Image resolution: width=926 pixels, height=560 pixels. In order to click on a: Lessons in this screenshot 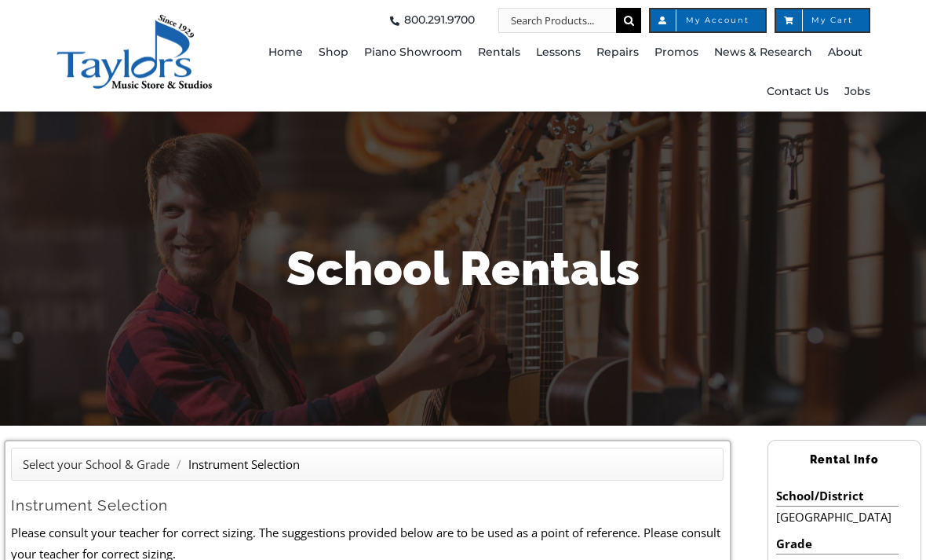, I will do `click(558, 53)`.